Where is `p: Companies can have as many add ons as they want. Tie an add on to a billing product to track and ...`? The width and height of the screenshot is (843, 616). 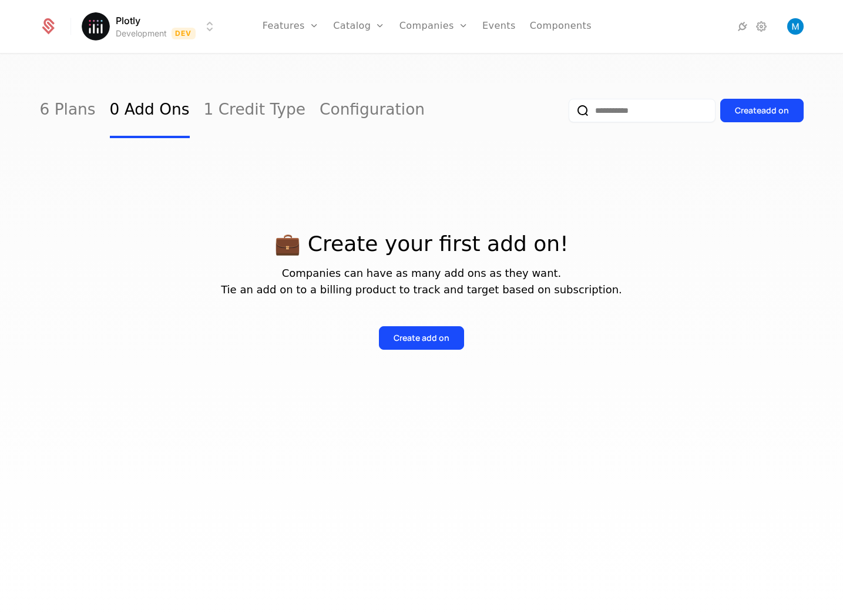
p: Companies can have as many add ons as they want. Tie an add on to a billing product to track and ... is located at coordinates (422, 281).